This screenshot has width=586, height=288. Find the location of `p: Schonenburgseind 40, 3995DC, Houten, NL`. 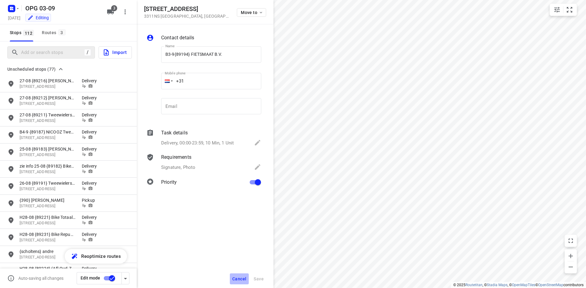

p: Schonenburgseind 40, 3995DC, Houten, NL is located at coordinates (48, 172).